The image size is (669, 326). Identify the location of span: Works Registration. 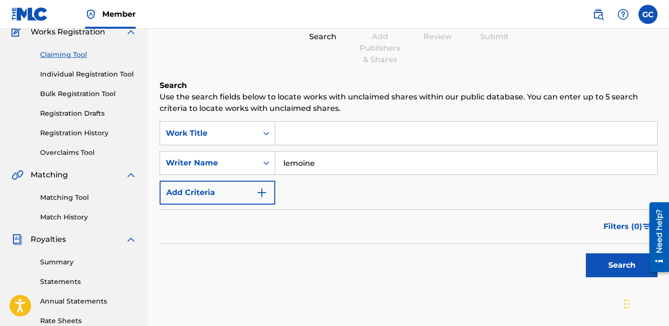
(68, 32).